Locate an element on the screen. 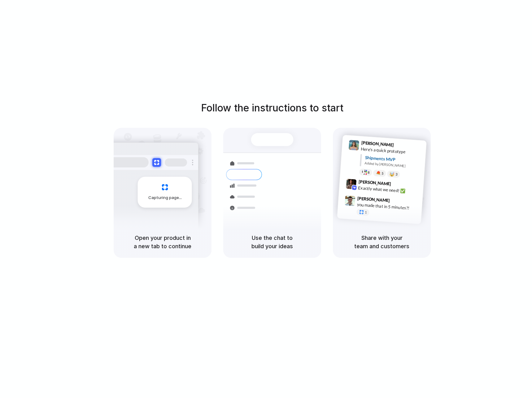 The image size is (532, 398). h5: Share with your team and customers is located at coordinates (382, 242).